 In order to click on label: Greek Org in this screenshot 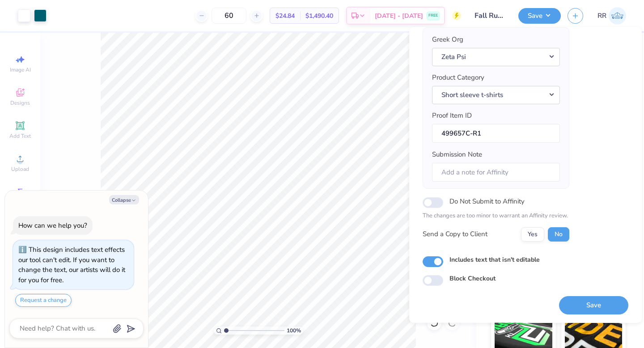, I will do `click(448, 40)`.